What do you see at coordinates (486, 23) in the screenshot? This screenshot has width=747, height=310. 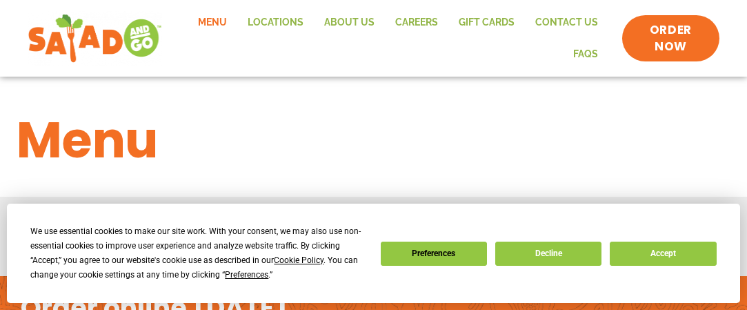 I see `a: GIFT CARDS` at bounding box center [486, 23].